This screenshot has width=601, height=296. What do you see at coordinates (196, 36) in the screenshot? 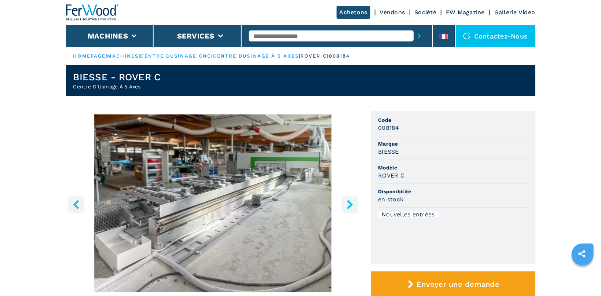
I see `button: Services` at bounding box center [196, 36].